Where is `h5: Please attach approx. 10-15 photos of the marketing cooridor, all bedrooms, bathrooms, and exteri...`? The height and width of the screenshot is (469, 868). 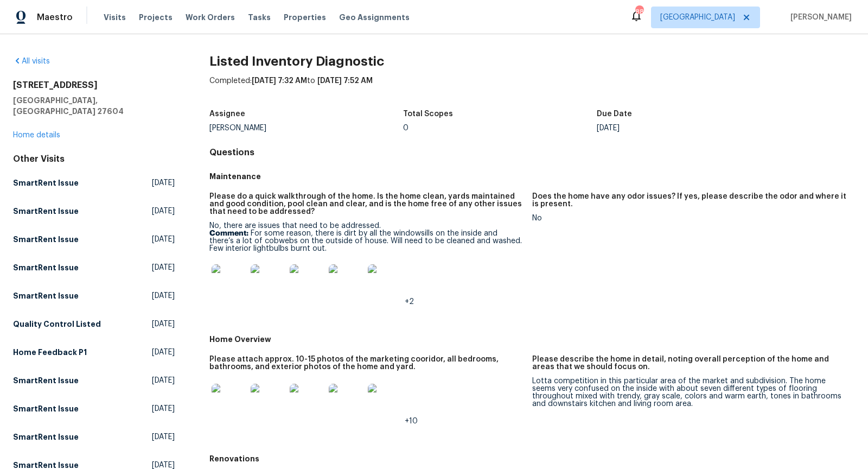 h5: Please attach approx. 10-15 photos of the marketing cooridor, all bedrooms, bathrooms, and exteri... is located at coordinates (366, 364).